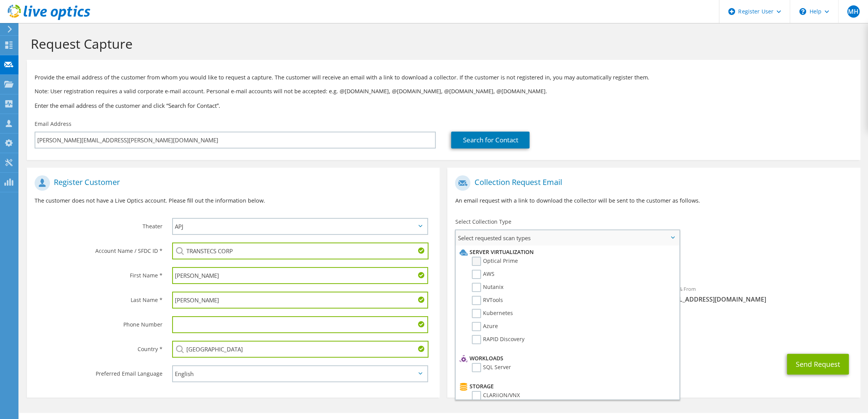 The image size is (868, 419). I want to click on label: Select Collection Type, so click(483, 222).